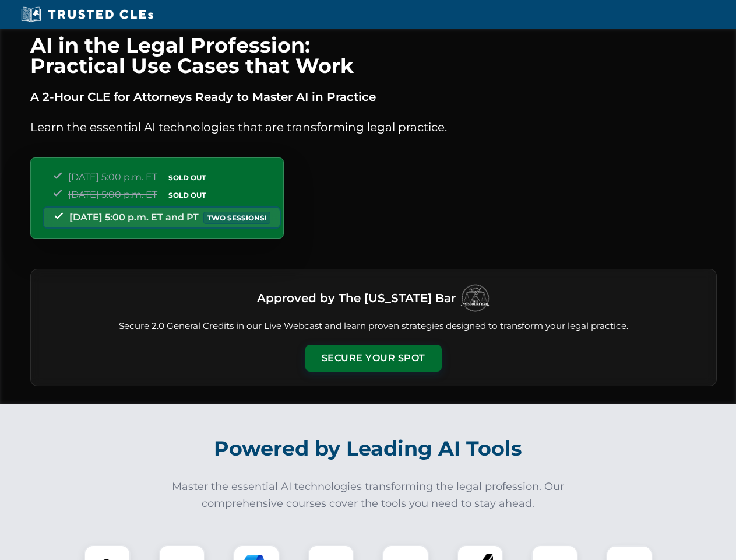 The width and height of the screenshot is (736, 560). I want to click on button: Secure Your Spot, so click(374, 358).